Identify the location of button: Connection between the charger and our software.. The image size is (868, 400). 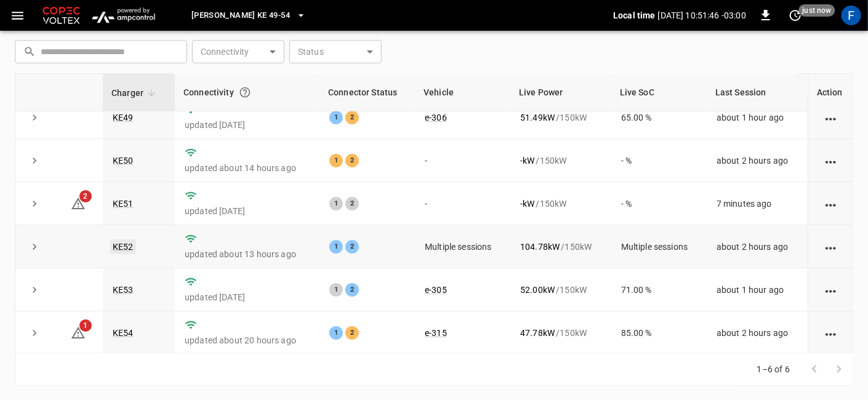
(245, 93).